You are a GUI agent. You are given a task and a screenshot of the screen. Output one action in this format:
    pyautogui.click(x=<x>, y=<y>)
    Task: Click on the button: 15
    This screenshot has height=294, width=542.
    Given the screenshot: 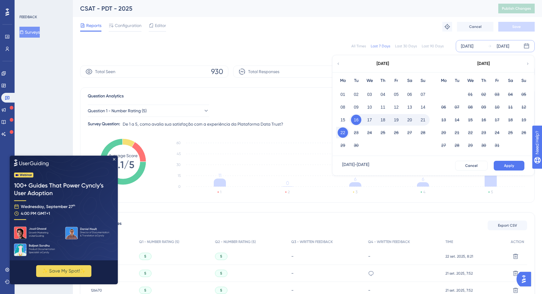 What is the action you would take?
    pyautogui.click(x=470, y=120)
    